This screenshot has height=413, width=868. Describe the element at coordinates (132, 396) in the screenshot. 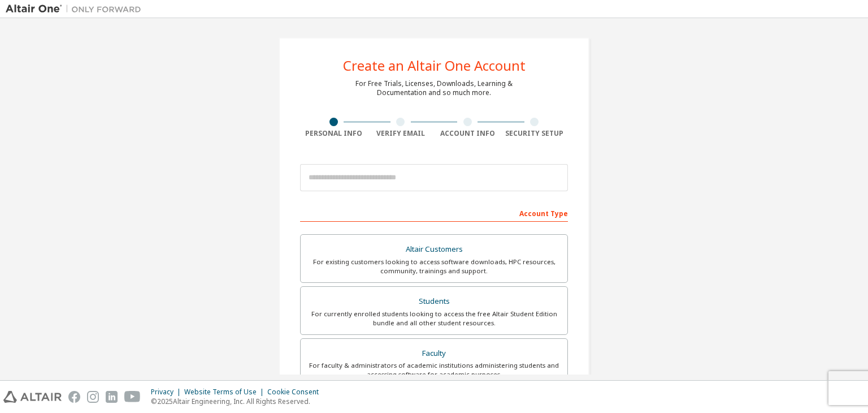

I see `img: youtube.svg` at that location.